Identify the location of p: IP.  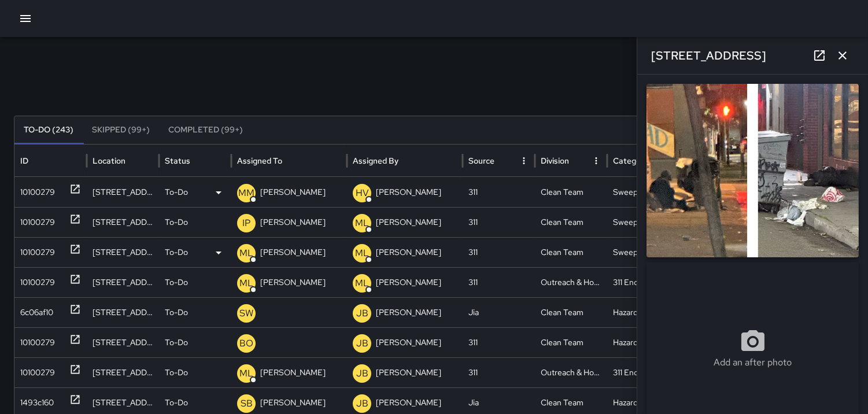
(247, 223).